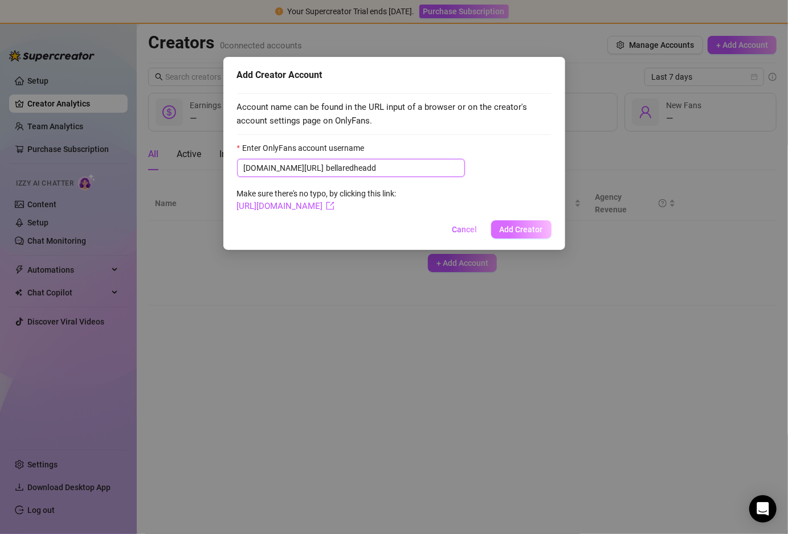 The width and height of the screenshot is (788, 534). Describe the element at coordinates (330, 206) in the screenshot. I see `span: export` at that location.